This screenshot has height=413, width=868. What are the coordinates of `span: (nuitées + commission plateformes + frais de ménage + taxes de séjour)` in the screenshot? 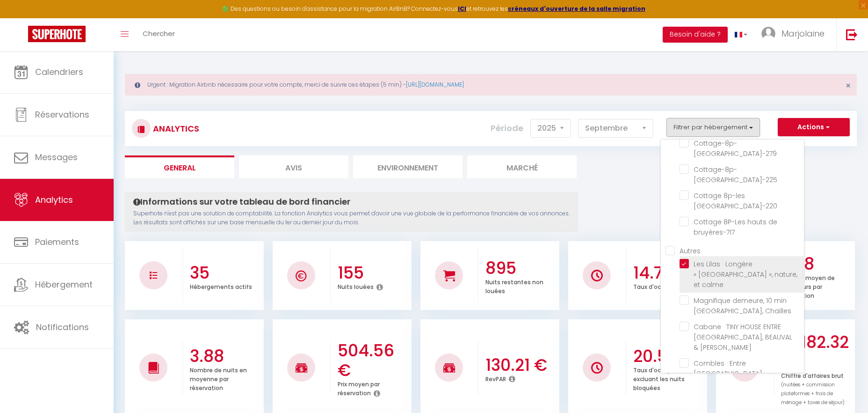 It's located at (813, 393).